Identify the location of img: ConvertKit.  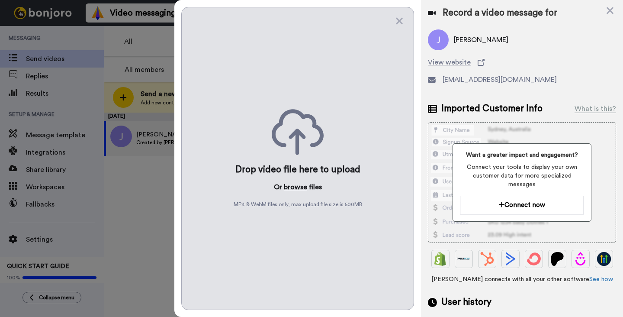
(534, 259).